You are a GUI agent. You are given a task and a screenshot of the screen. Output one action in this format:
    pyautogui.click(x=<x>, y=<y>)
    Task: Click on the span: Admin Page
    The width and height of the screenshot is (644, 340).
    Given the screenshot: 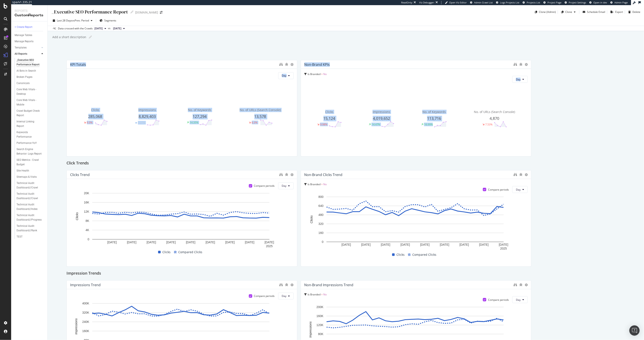 What is the action you would take?
    pyautogui.click(x=621, y=2)
    